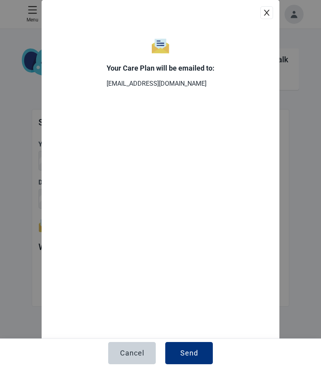  What do you see at coordinates (189, 353) in the screenshot?
I see `div: Send` at bounding box center [189, 353].